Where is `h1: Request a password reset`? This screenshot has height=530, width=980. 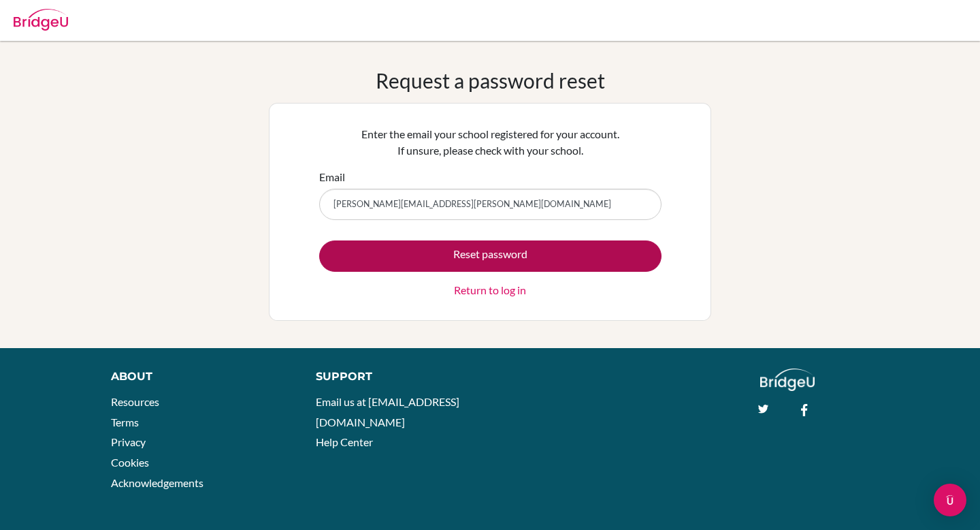 h1: Request a password reset is located at coordinates (490, 80).